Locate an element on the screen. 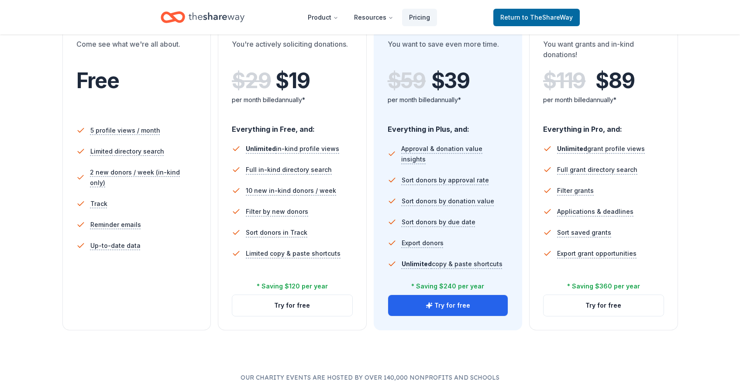  span: Filter grants is located at coordinates (575, 191).